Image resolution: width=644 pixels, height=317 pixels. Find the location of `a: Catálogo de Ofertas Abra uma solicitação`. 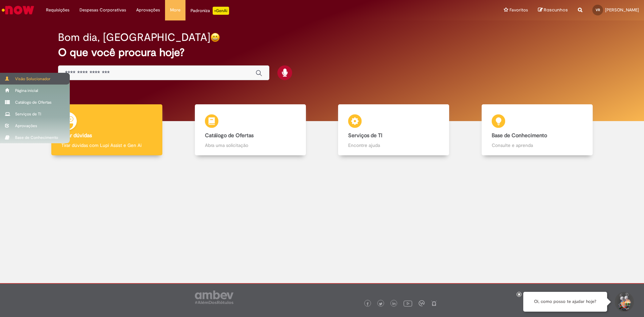

a: Catálogo de Ofertas Abra uma solicitação is located at coordinates (251, 130).